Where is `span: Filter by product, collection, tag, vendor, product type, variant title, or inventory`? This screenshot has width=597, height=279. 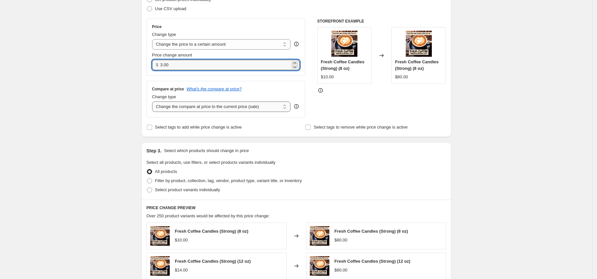
span: Filter by product, collection, tag, vendor, product type, variant title, or inventory is located at coordinates (228, 180).